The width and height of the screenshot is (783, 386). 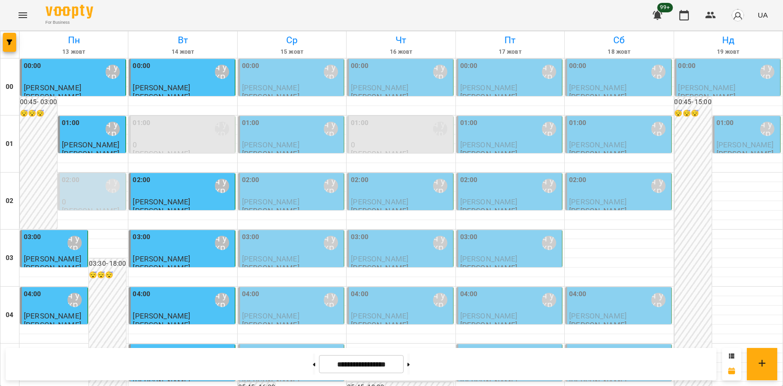 What do you see at coordinates (10, 315) in the screenshot?
I see `h6: 04` at bounding box center [10, 315].